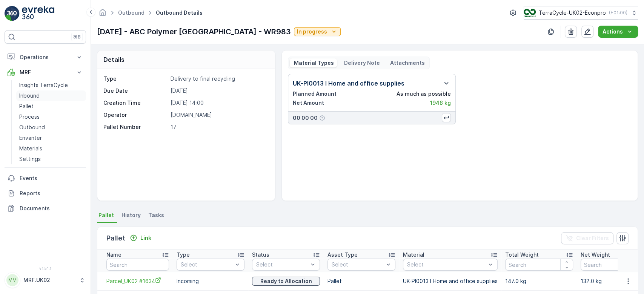 The image size is (644, 294). I want to click on div: MM, so click(13, 280).